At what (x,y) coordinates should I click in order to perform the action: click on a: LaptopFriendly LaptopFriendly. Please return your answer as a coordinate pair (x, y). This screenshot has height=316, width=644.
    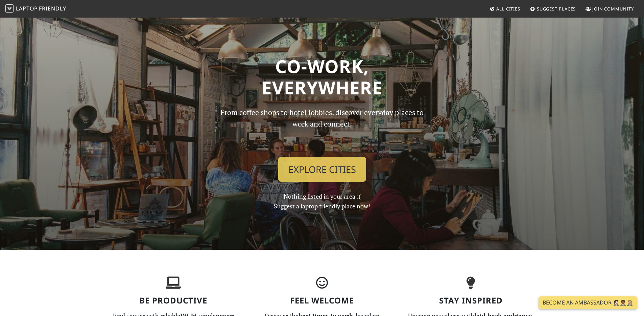
    Looking at the image, I should click on (36, 9).